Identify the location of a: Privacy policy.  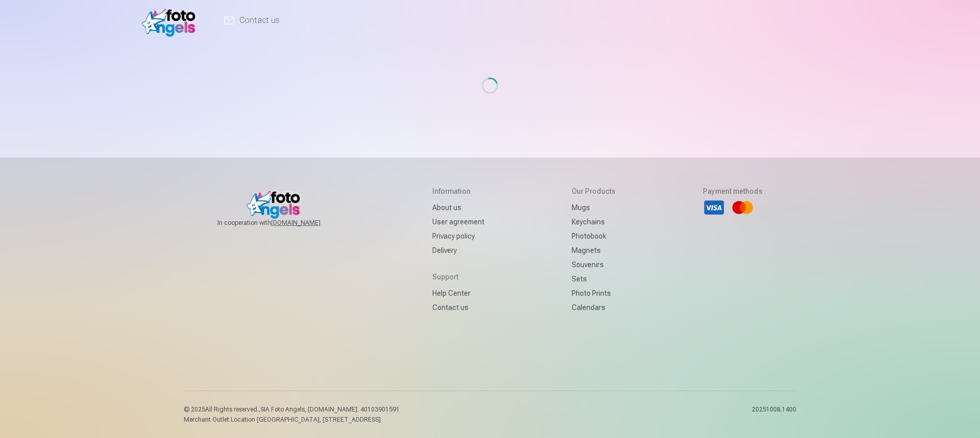
(459, 236).